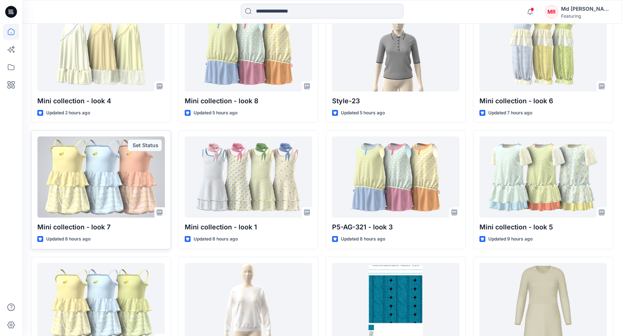 This screenshot has width=622, height=336. Describe the element at coordinates (543, 227) in the screenshot. I see `p: Mini collection - look 5` at that location.